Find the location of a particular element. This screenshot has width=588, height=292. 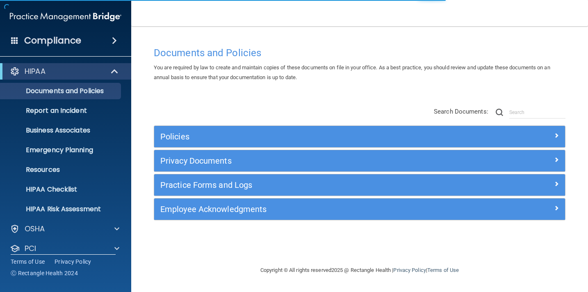

p: HIPAA Checklist is located at coordinates (61, 189).